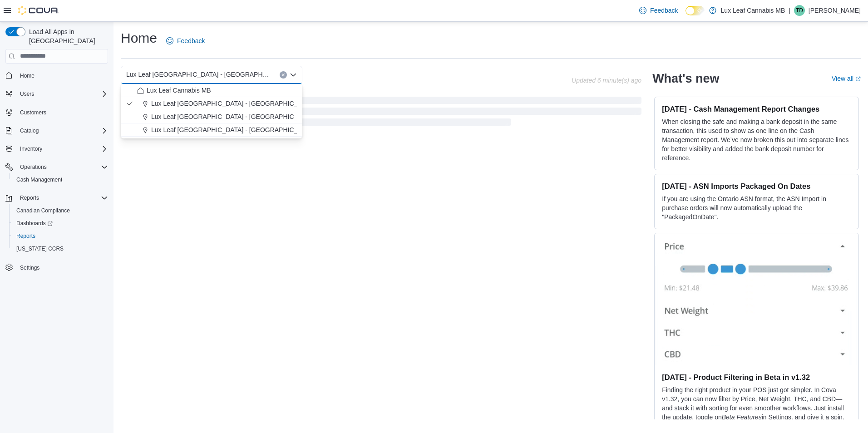 The width and height of the screenshot is (868, 433). Describe the element at coordinates (57, 267) in the screenshot. I see `button: Settings` at that location.